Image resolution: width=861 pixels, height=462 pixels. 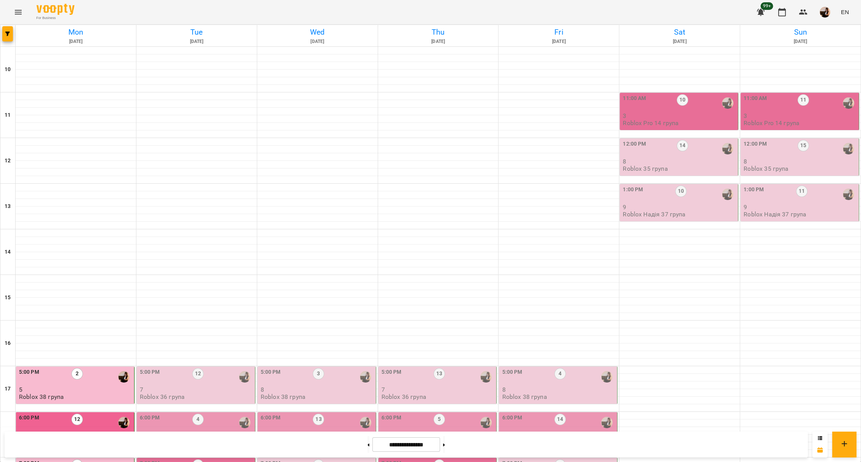 What do you see at coordinates (845, 12) in the screenshot?
I see `button: EN` at bounding box center [845, 12].